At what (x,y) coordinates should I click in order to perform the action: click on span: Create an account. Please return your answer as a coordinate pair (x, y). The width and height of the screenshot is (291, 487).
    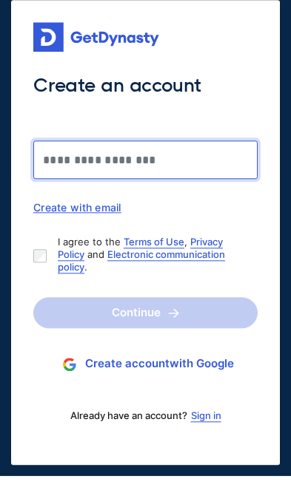
    Looking at the image, I should click on (145, 96).